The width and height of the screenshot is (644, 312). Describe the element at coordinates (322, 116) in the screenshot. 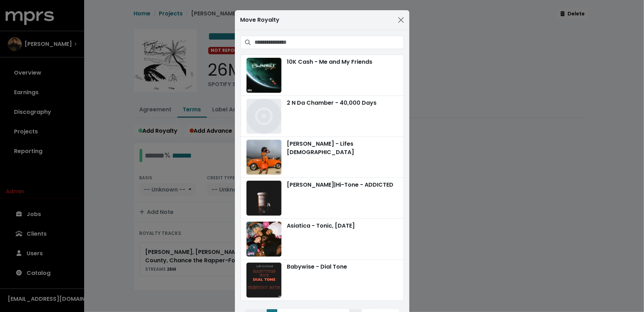

I see `div: 2 N Da Chamber - 40,000 Days` at that location.